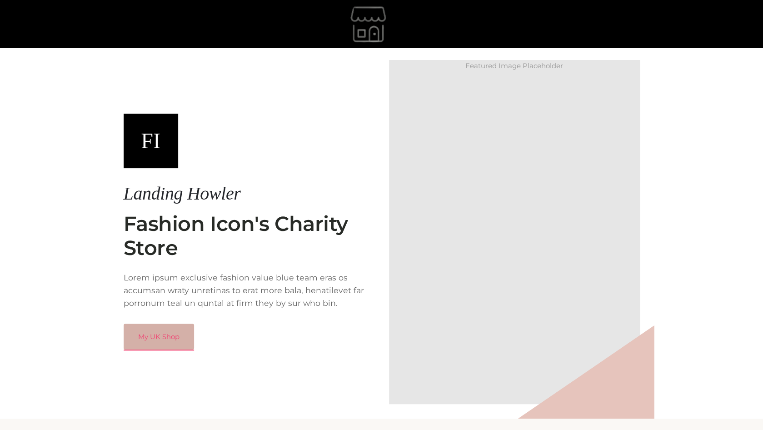 The image size is (763, 430). What do you see at coordinates (151, 141) in the screenshot?
I see `div: FI` at bounding box center [151, 141].